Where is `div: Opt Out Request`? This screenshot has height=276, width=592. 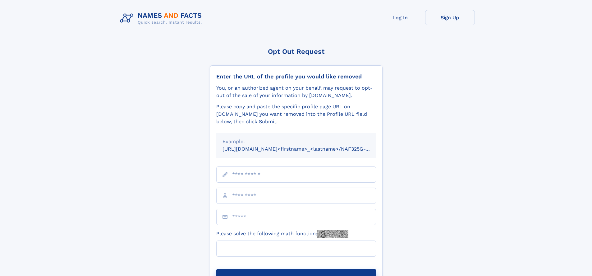
div: Opt Out Request is located at coordinates (296, 51).